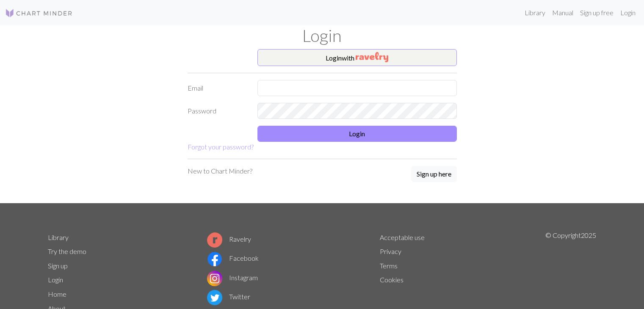 This screenshot has height=309, width=644. I want to click on a: Privacy, so click(390, 251).